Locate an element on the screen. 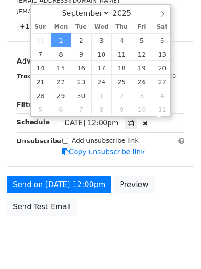  span: August 31, 2025 is located at coordinates (41, 40).